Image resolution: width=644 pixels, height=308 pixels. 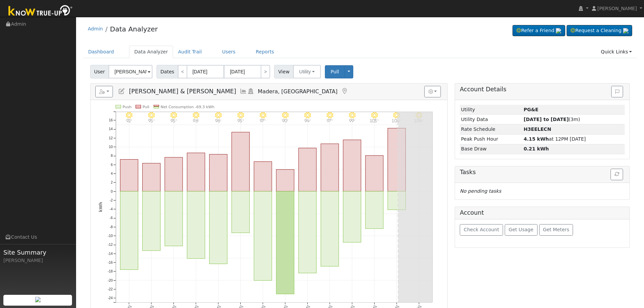 What do you see at coordinates (307, 120) in the screenshot?
I see `p: 94°` at bounding box center [307, 120].